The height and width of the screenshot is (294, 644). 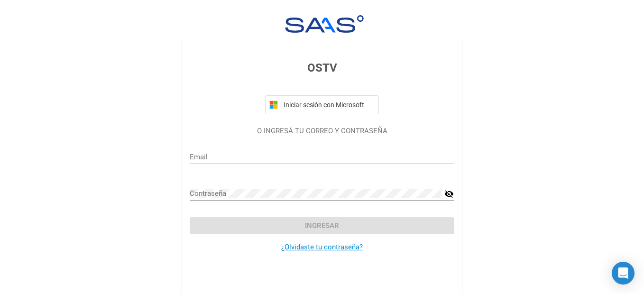 What do you see at coordinates (322, 226) in the screenshot?
I see `span: Ingresar` at bounding box center [322, 226].